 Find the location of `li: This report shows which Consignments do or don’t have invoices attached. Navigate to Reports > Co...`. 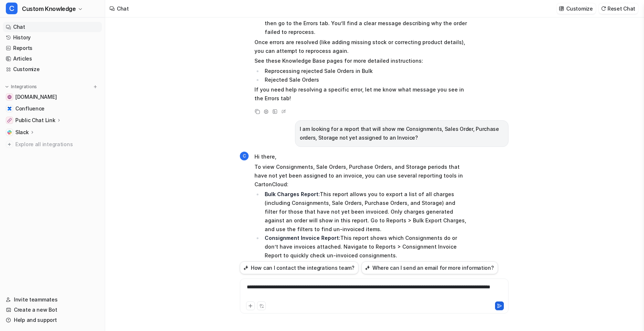

li: This report shows which Consignments do or don’t have invoices attached. Navigate to Reports > Co... is located at coordinates (365, 247).